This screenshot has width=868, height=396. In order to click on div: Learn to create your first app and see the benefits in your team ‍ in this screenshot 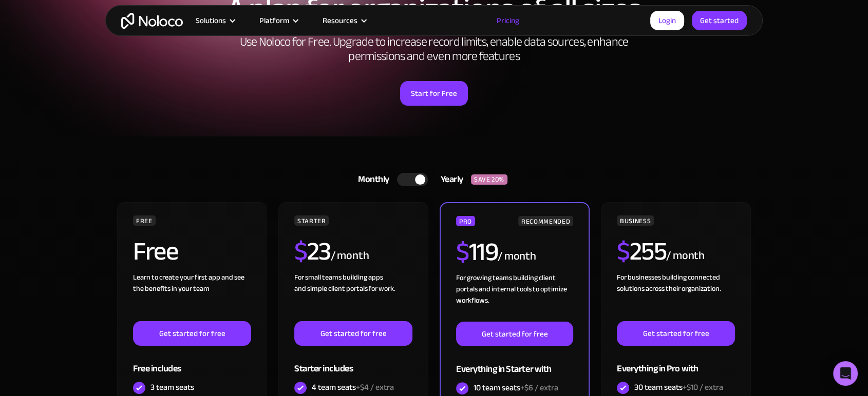, I will do `click(192, 297)`.